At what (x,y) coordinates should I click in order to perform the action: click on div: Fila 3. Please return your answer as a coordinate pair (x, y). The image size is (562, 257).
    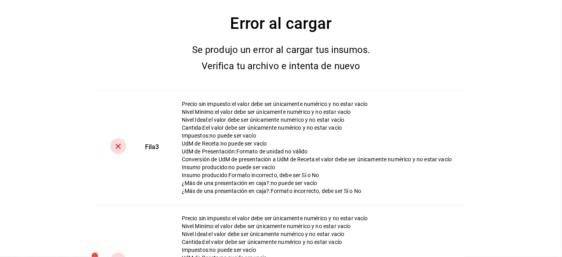
    Looking at the image, I should click on (154, 147).